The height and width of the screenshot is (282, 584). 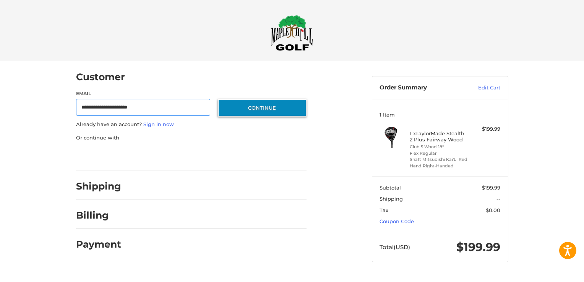 I want to click on p: Already have an account?, so click(x=191, y=125).